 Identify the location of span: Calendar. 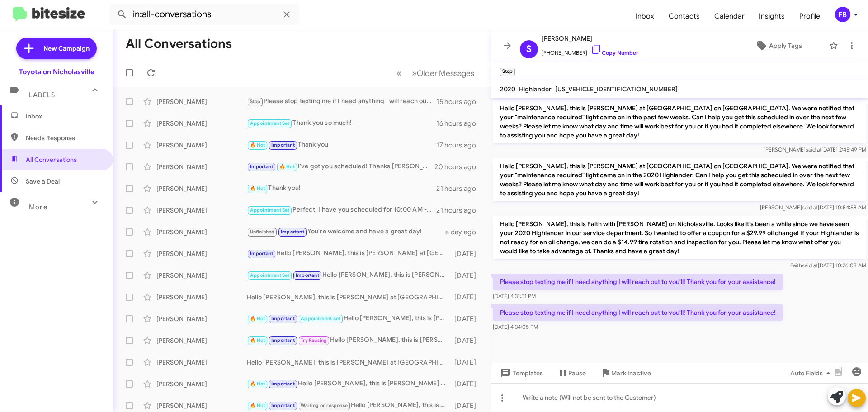
(729, 16).